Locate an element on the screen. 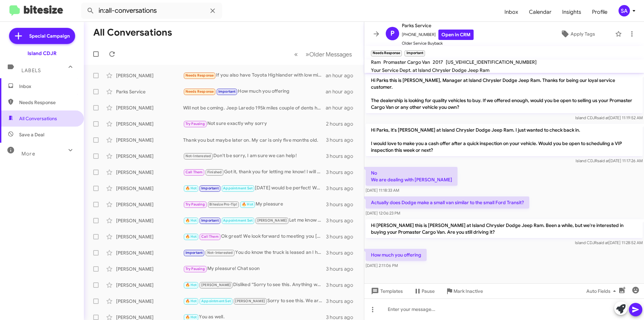  span: Profile is located at coordinates (600, 12).